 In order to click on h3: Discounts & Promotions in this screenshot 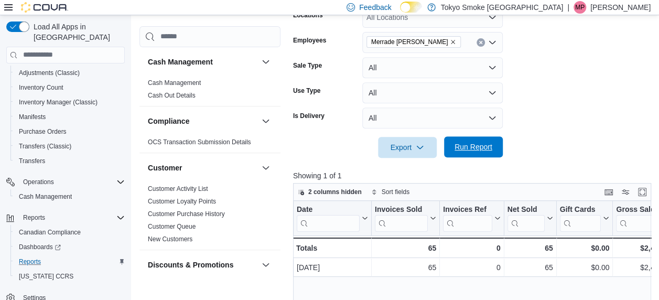, I will do `click(190, 265)`.